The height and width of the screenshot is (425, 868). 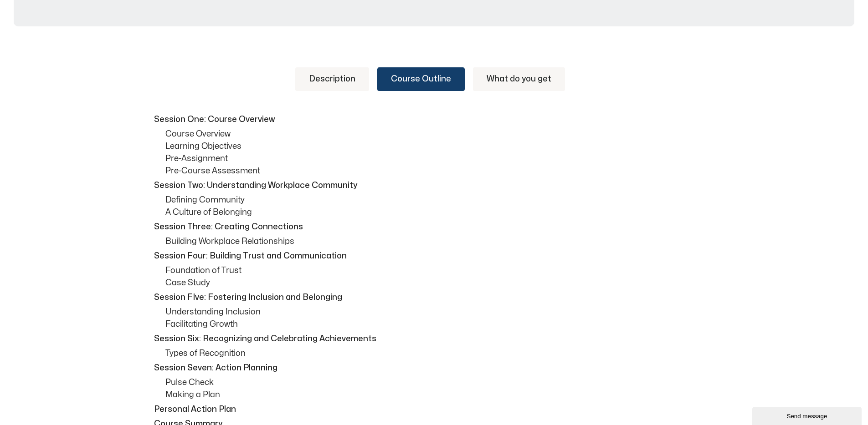 I want to click on p: Types of Recognition, so click(x=441, y=353).